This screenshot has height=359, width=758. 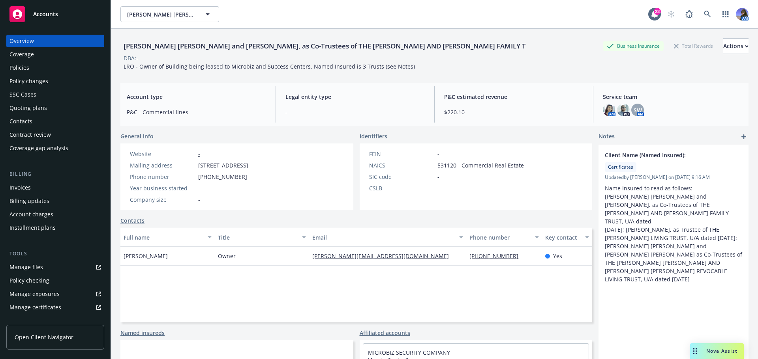 I want to click on button: Full name, so click(x=167, y=238).